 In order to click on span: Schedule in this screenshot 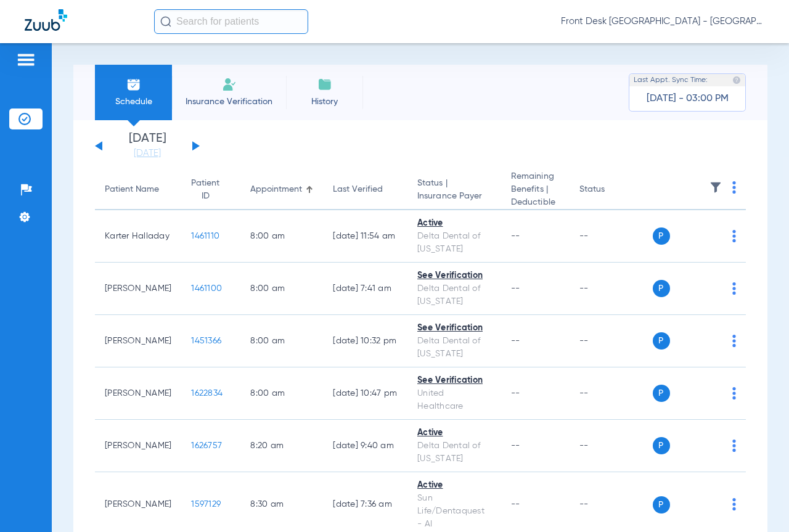, I will do `click(133, 102)`.